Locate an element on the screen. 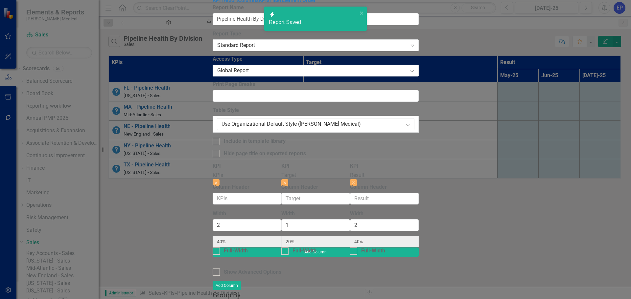 Image resolution: width=631 pixels, height=299 pixels. button: Add Column is located at coordinates (227, 286).